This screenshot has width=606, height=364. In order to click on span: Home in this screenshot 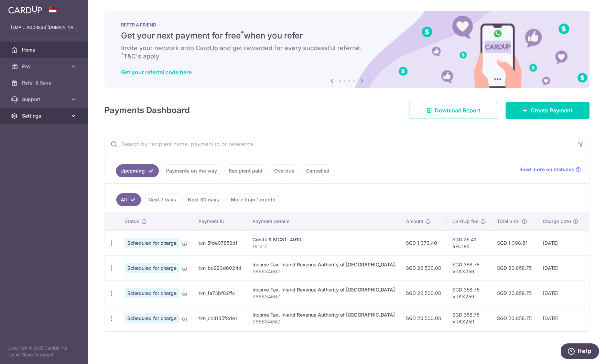, I will do `click(45, 50)`.